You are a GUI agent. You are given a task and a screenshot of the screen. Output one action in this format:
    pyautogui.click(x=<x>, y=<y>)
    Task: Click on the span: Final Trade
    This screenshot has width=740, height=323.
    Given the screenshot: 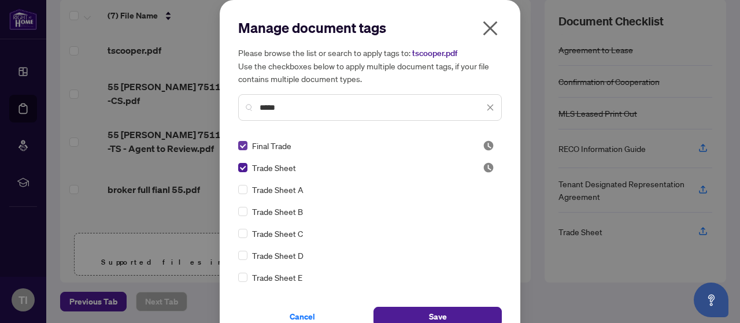 What is the action you would take?
    pyautogui.click(x=272, y=146)
    